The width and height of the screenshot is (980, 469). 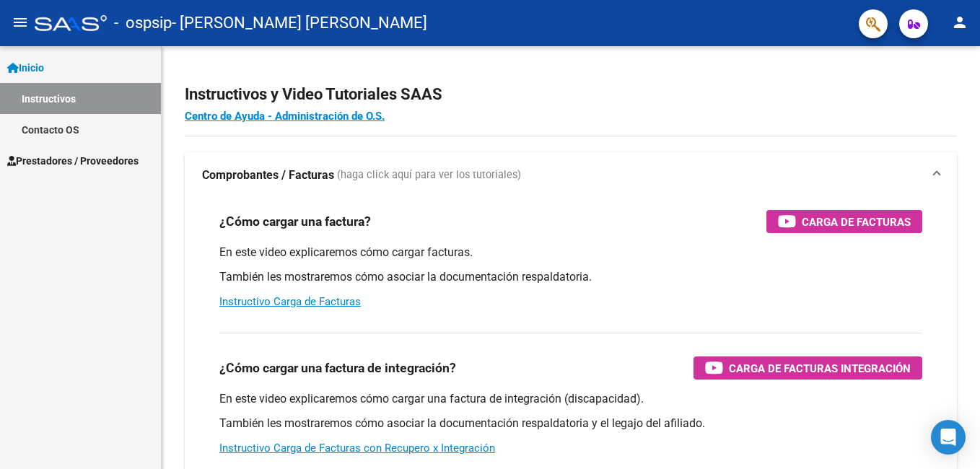 What do you see at coordinates (73, 161) in the screenshot?
I see `span: Prestadores / Proveedores` at bounding box center [73, 161].